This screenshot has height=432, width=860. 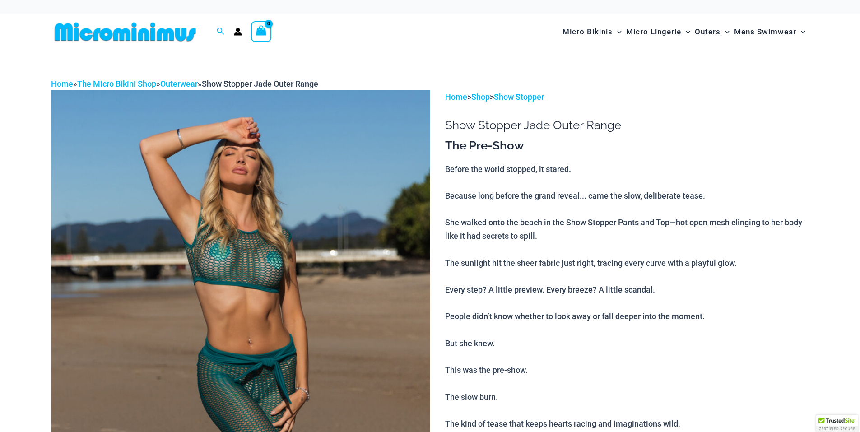 I want to click on a: The Micro Bikini Shop, so click(x=116, y=84).